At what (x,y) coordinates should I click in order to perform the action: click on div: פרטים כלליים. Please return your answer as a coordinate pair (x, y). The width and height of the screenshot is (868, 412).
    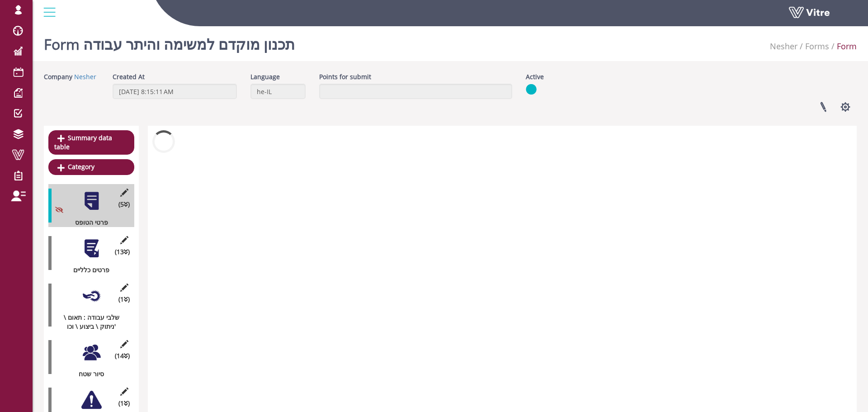
    Looking at the image, I should click on (88, 270).